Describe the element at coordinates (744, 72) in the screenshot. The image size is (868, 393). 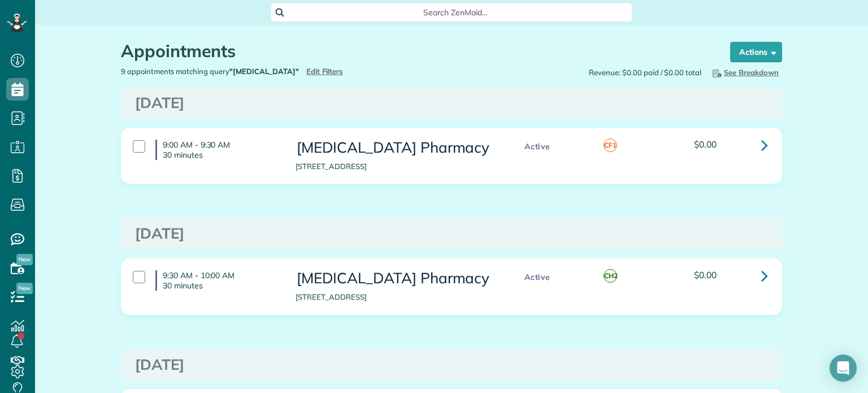
I see `button: See Breakdown` at that location.